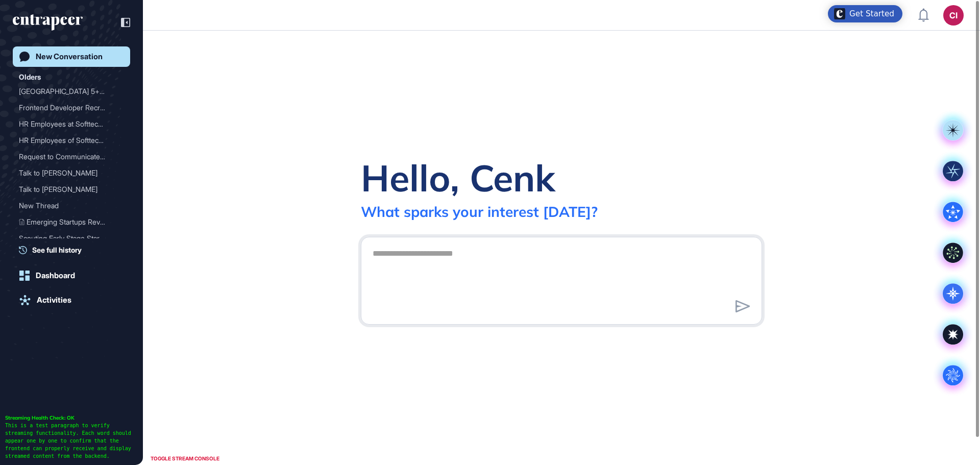 Image resolution: width=980 pixels, height=465 pixels. I want to click on div: Dashboard, so click(55, 276).